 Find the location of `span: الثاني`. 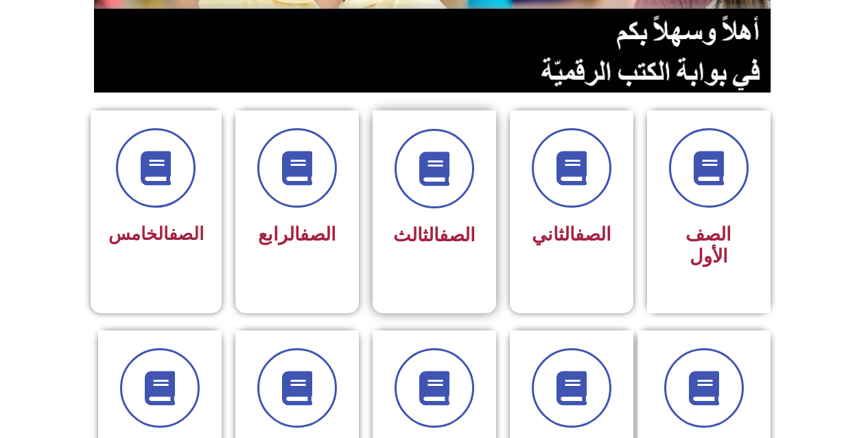

span: الثاني is located at coordinates (571, 234).